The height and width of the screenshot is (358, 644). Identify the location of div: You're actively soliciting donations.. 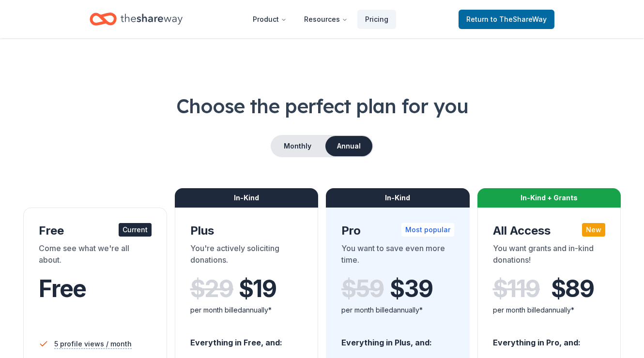
(247, 256).